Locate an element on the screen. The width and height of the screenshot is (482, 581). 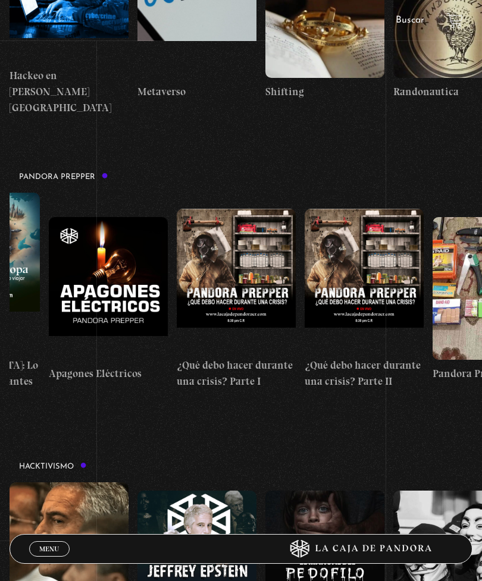
h4: Metaverso is located at coordinates (197, 92).